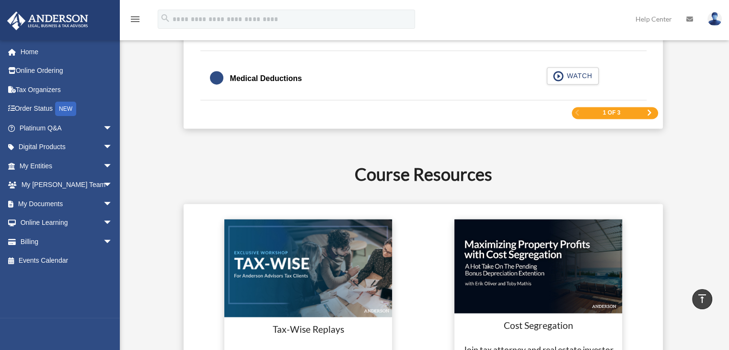  What do you see at coordinates (67, 241) in the screenshot?
I see `a: Billingarrow_drop_down` at bounding box center [67, 241].